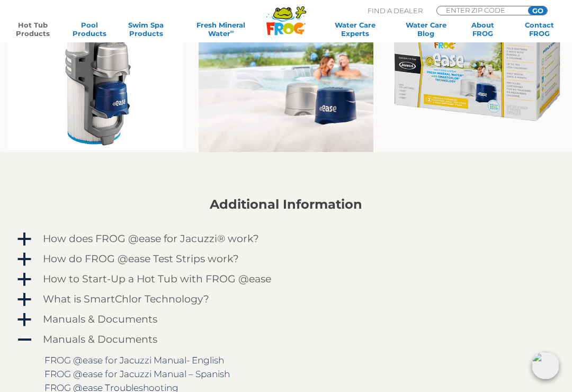 The width and height of the screenshot is (572, 392). Describe the element at coordinates (137, 374) in the screenshot. I see `a: FROG @ease for Jacuzzi Manual – Spanish` at that location.